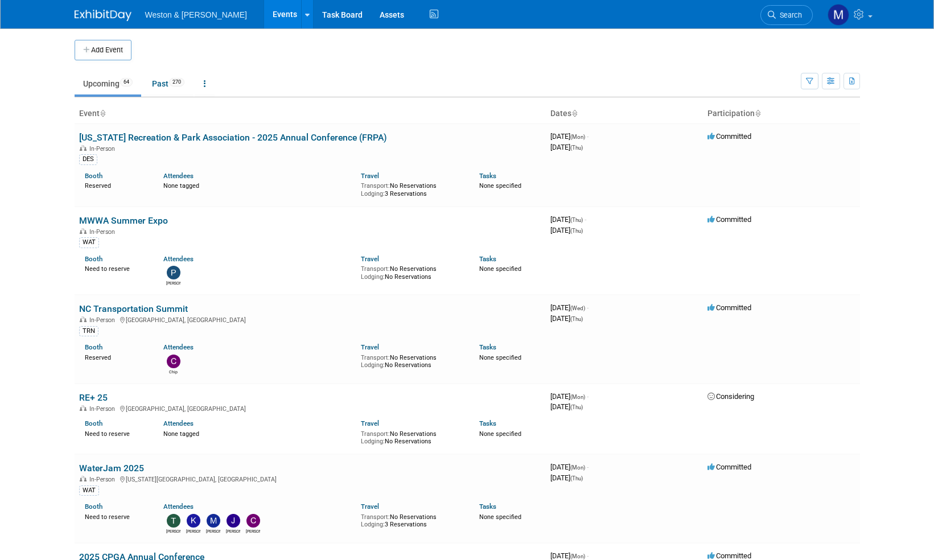  I want to click on div: Chip Hutchens, so click(173, 371).